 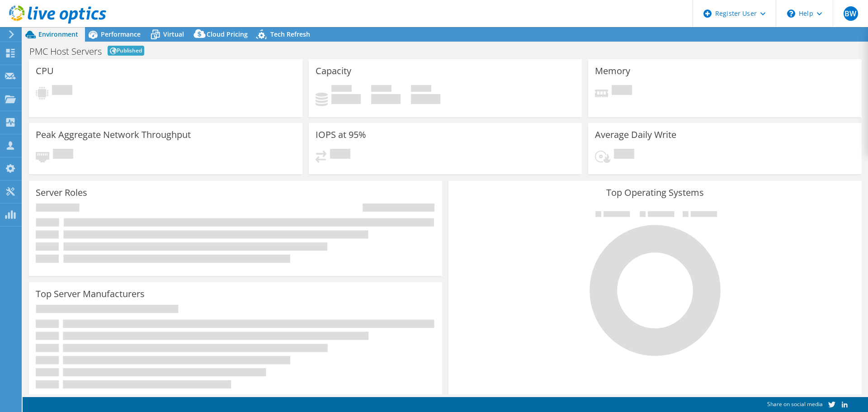 I want to click on span: Published, so click(x=126, y=51).